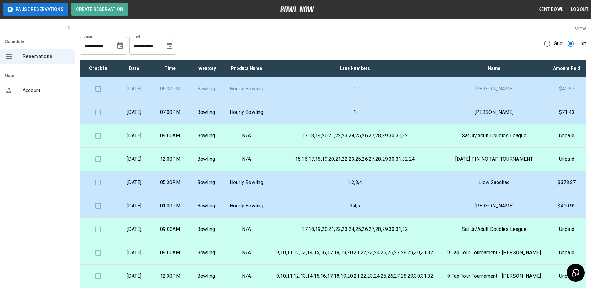 This screenshot has width=591, height=288. Describe the element at coordinates (567, 113) in the screenshot. I see `p: $71.43` at that location.